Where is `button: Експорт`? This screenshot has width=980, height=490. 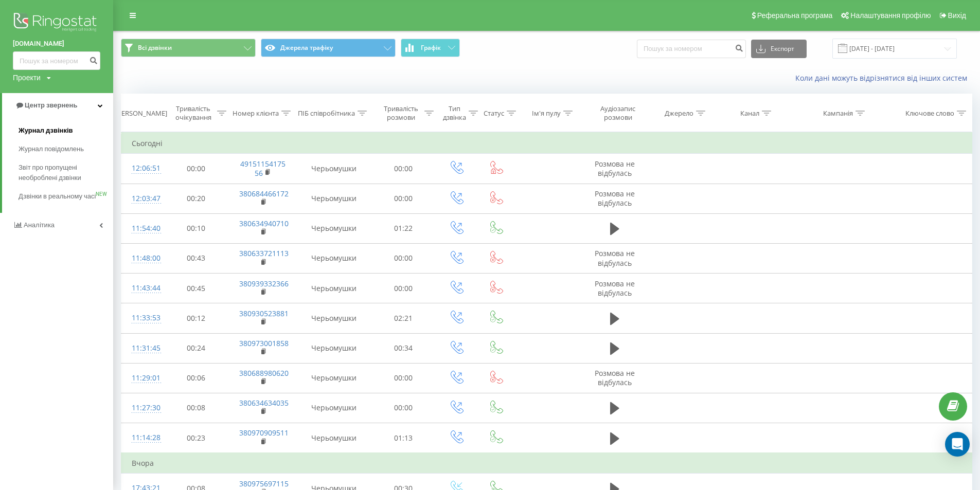
button: Експорт is located at coordinates (779, 49).